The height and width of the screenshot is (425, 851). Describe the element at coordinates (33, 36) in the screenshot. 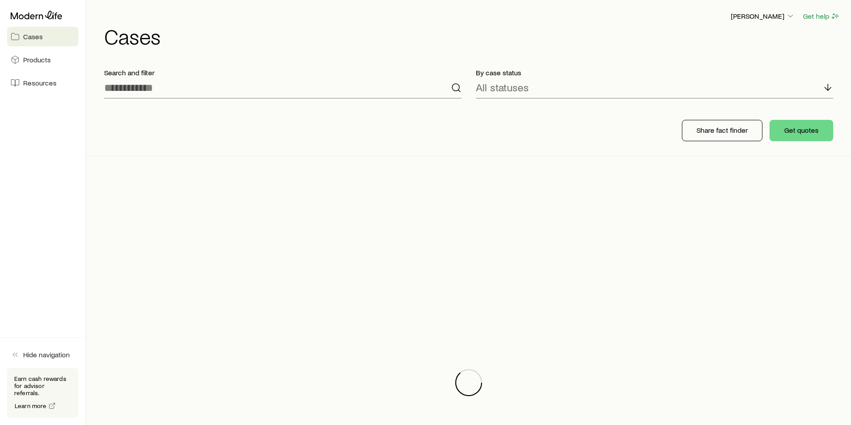

I see `span: Cases` at that location.